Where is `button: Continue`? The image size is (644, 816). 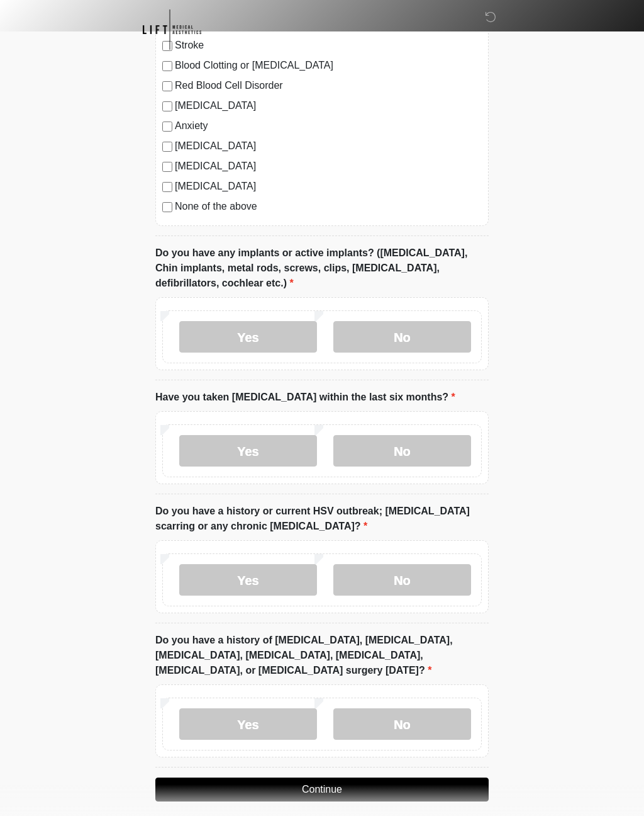
button: Continue is located at coordinates (322, 789).